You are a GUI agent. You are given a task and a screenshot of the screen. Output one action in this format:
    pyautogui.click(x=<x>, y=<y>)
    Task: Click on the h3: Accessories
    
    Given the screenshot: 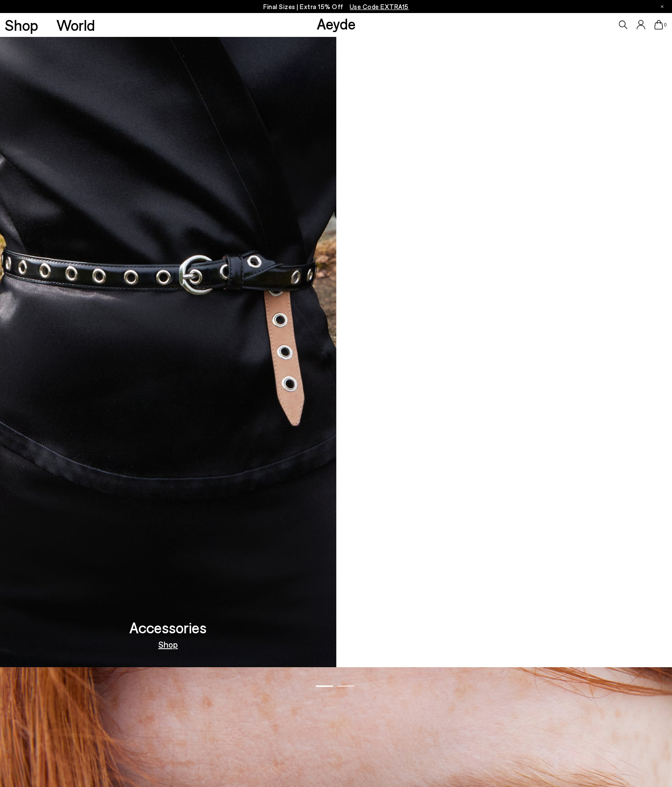 What is the action you would take?
    pyautogui.click(x=168, y=627)
    